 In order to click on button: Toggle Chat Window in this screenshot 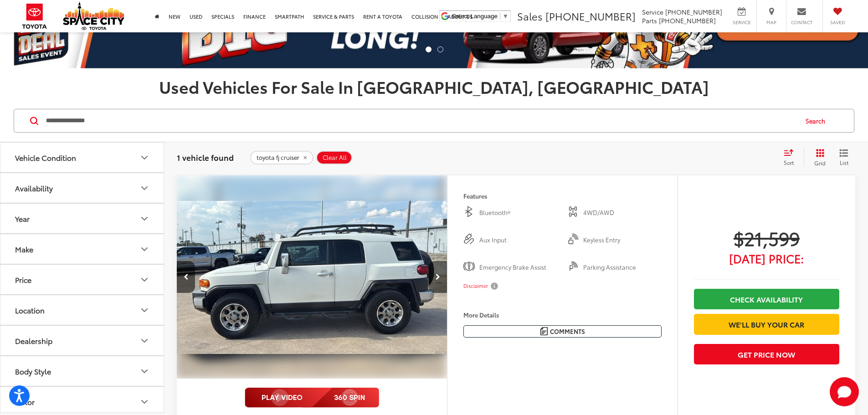, I will do `click(844, 392)`.